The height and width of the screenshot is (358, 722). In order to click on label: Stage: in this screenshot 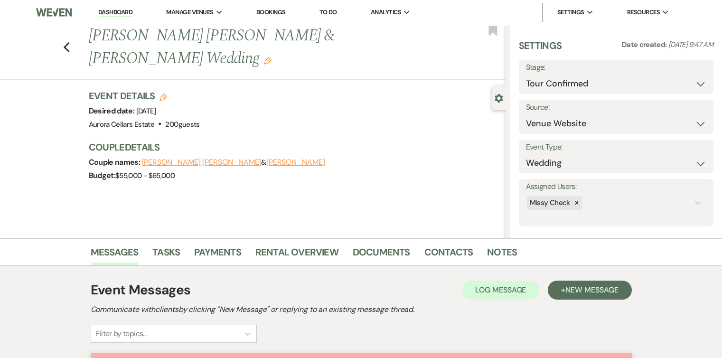, I will do `click(616, 67)`.